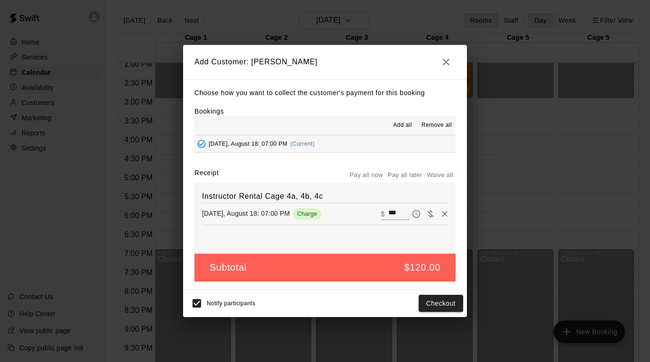 Image resolution: width=650 pixels, height=362 pixels. What do you see at coordinates (416, 213) in the screenshot?
I see `span: Pay later` at bounding box center [416, 213].